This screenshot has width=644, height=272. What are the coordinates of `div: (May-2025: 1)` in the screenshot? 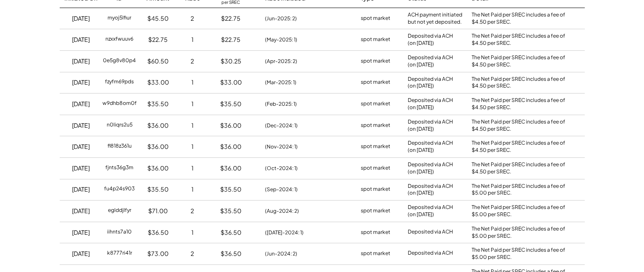 It's located at (281, 40).